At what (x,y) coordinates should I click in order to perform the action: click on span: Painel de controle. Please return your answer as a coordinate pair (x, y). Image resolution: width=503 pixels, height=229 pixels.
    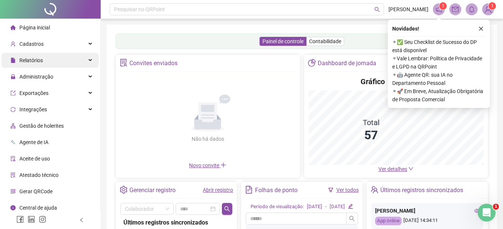
    Looking at the image, I should click on (283, 41).